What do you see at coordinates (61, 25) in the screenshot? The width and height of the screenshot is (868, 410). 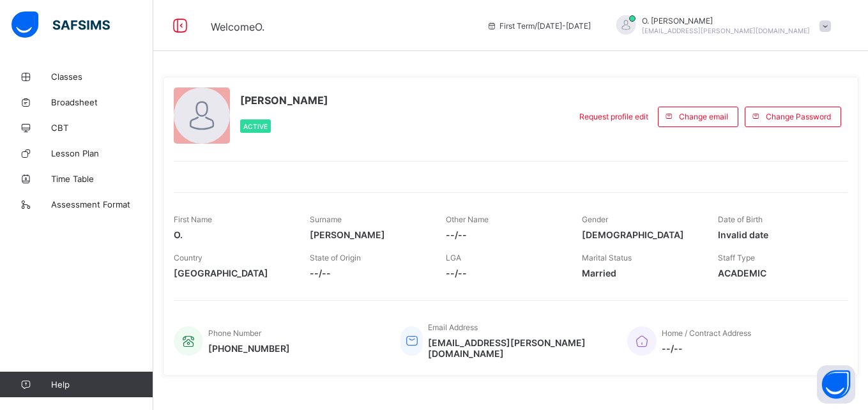 I see `img: safsims` at bounding box center [61, 25].